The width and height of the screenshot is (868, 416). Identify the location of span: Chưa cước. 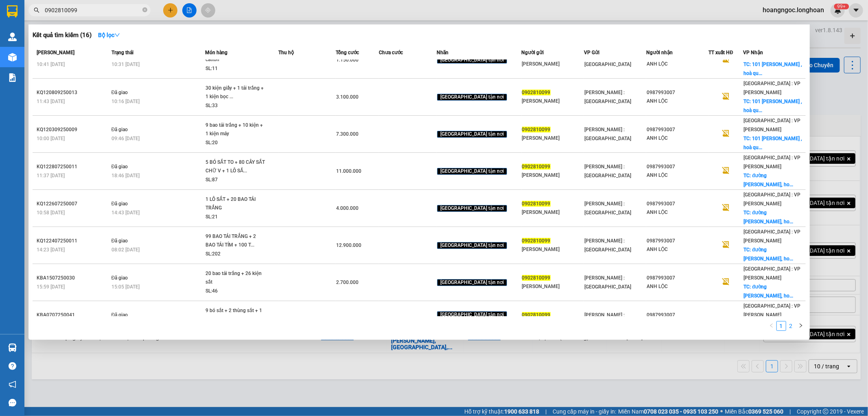
(391, 53).